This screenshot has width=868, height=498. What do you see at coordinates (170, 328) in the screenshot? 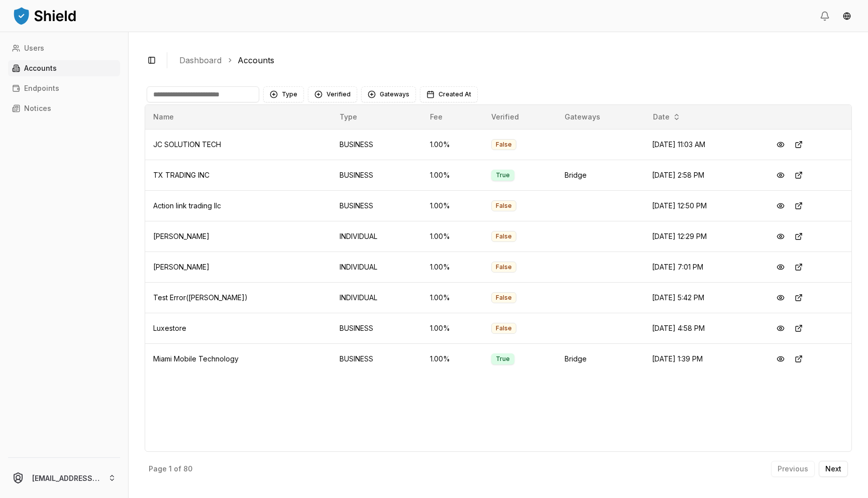
I see `span: Luxestore` at bounding box center [170, 328].